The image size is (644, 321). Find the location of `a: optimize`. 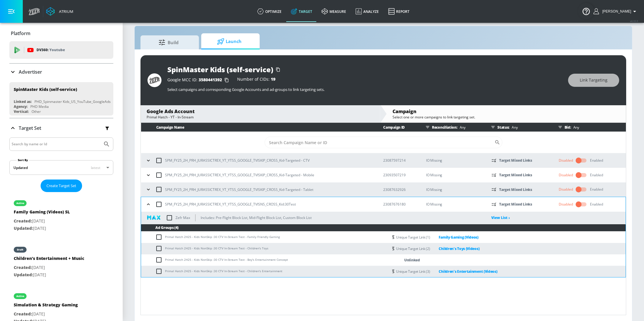

a: optimize is located at coordinates (269, 11).